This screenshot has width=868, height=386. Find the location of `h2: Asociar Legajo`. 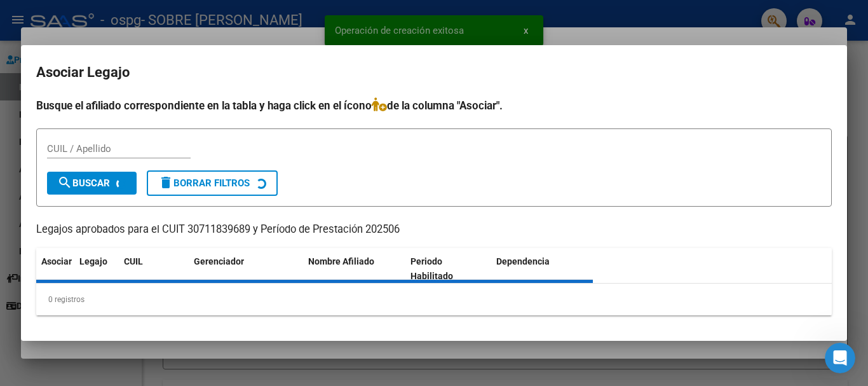

h2: Asociar Legajo is located at coordinates (434, 72).